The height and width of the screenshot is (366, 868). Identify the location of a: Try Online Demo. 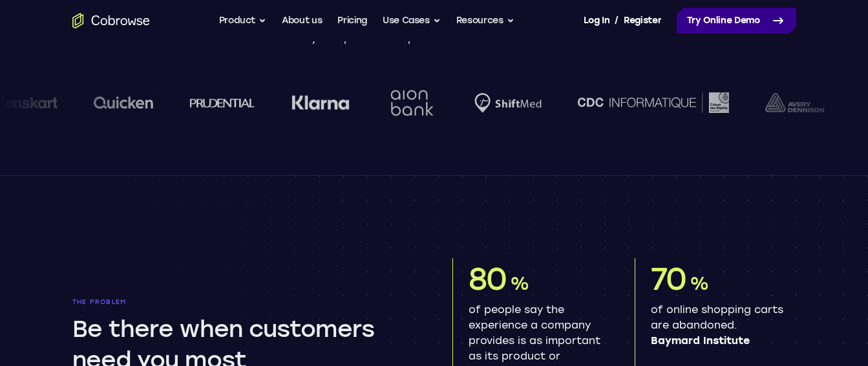
(736, 20).